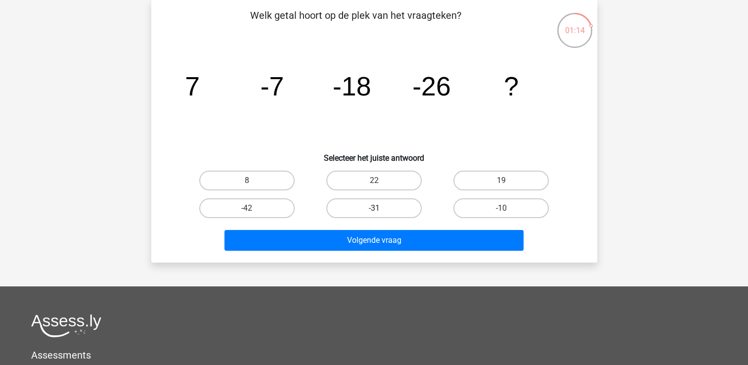 Image resolution: width=748 pixels, height=365 pixels. I want to click on tspan: -26, so click(432, 86).